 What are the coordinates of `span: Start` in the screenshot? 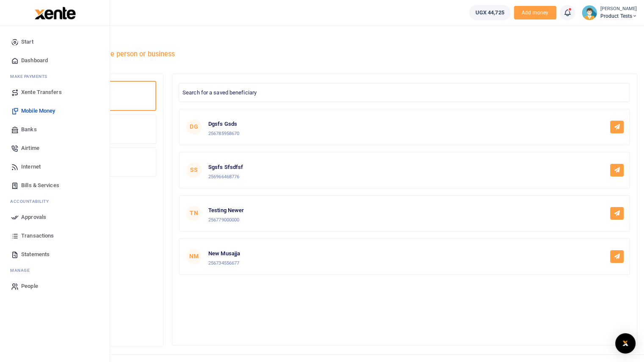 It's located at (27, 42).